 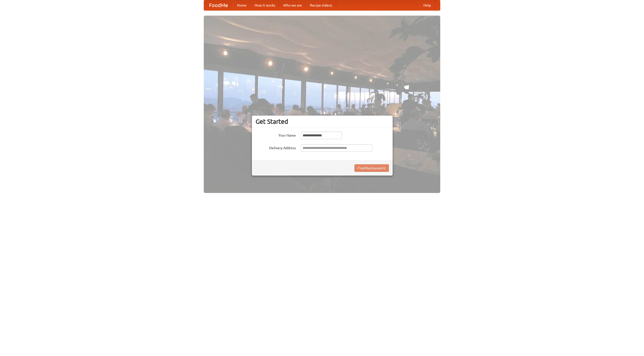 I want to click on label: Delivery Address, so click(x=275, y=147).